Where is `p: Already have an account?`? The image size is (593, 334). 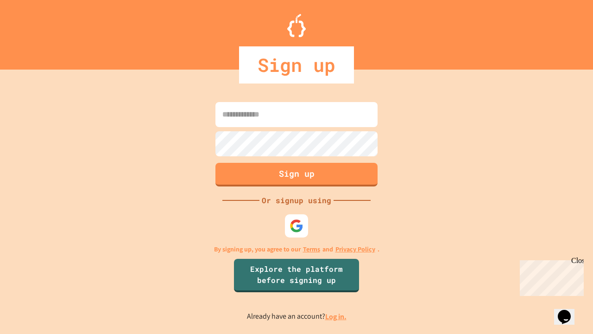 p: Already have an account? is located at coordinates (297, 316).